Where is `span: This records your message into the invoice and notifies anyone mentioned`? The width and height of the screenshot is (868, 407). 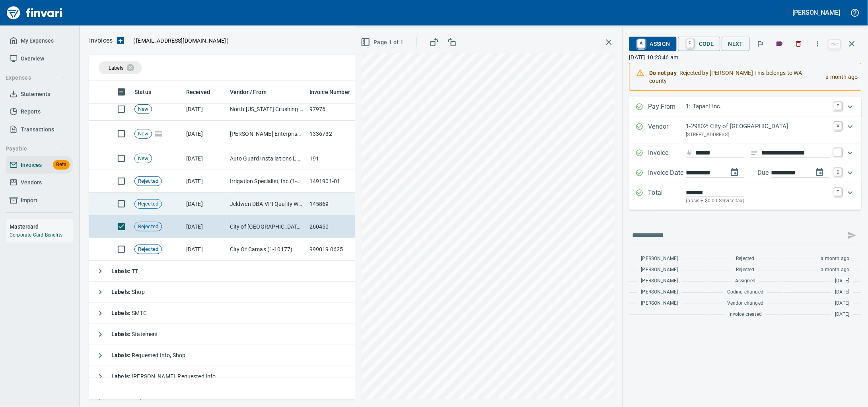
span: This records your message into the invoice and notifies anyone mentioned is located at coordinates (853, 235).